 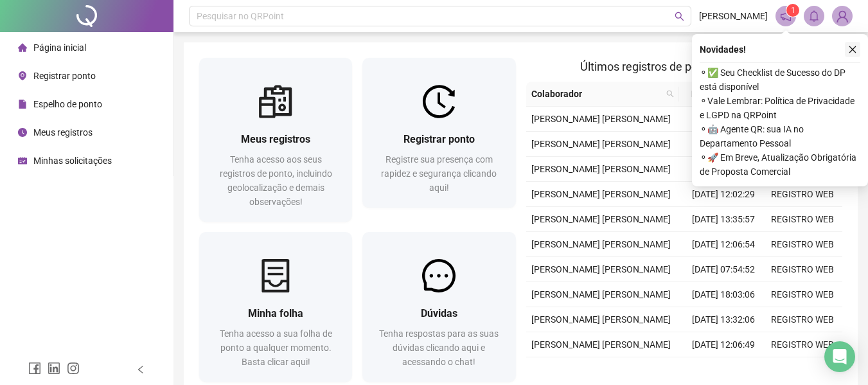 What do you see at coordinates (439, 313) in the screenshot?
I see `span: Dúvidas` at bounding box center [439, 313].